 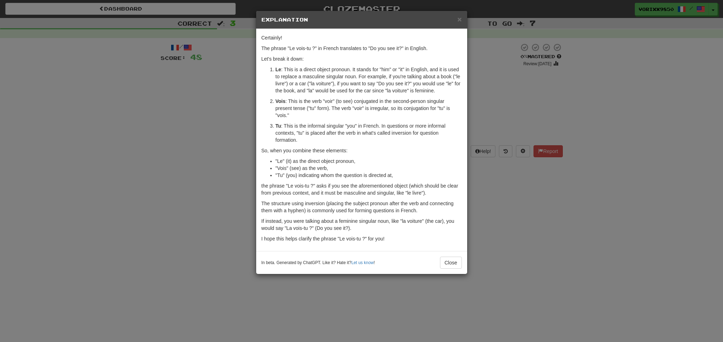 I want to click on strong: Vois, so click(x=280, y=101).